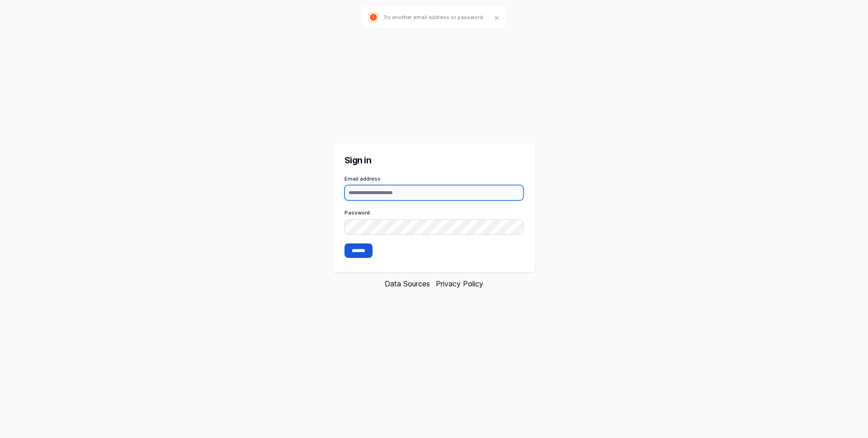 The height and width of the screenshot is (438, 868). I want to click on a: Privacy Policy, so click(459, 283).